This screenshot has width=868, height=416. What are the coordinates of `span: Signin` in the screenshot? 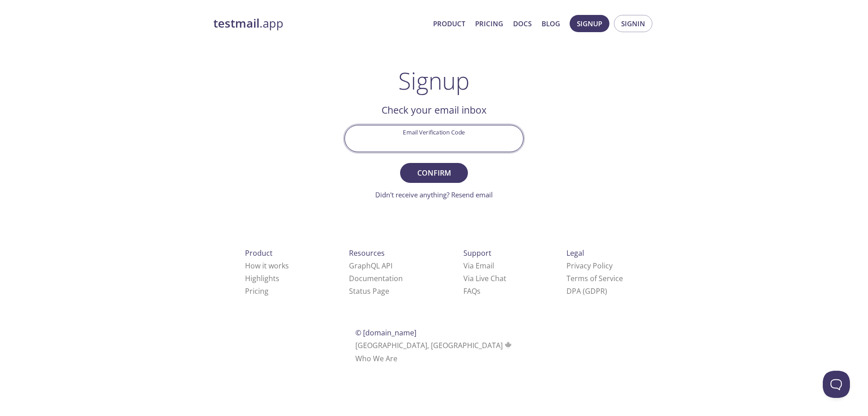 It's located at (633, 23).